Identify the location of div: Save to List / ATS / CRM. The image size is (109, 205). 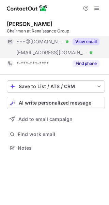
(56, 87).